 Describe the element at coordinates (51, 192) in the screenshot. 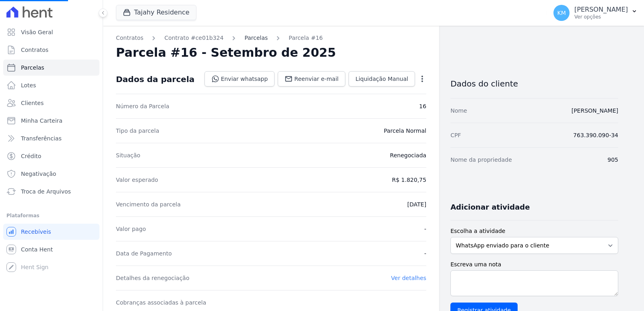

I see `a: Troca de Arquivos` at that location.